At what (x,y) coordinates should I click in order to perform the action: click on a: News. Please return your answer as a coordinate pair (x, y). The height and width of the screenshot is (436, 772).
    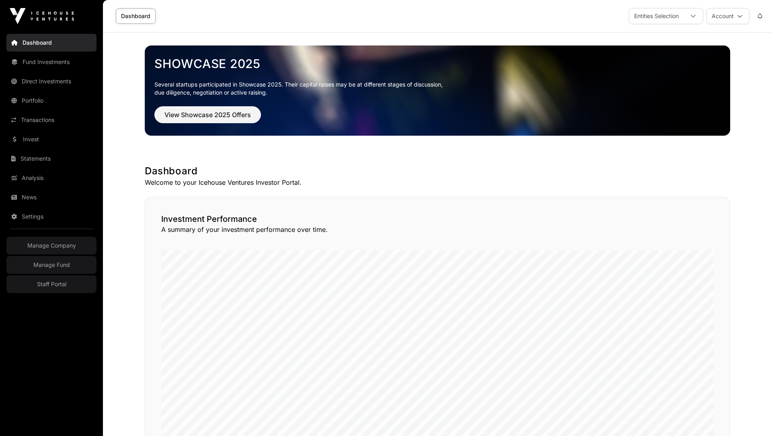
    Looking at the image, I should click on (51, 197).